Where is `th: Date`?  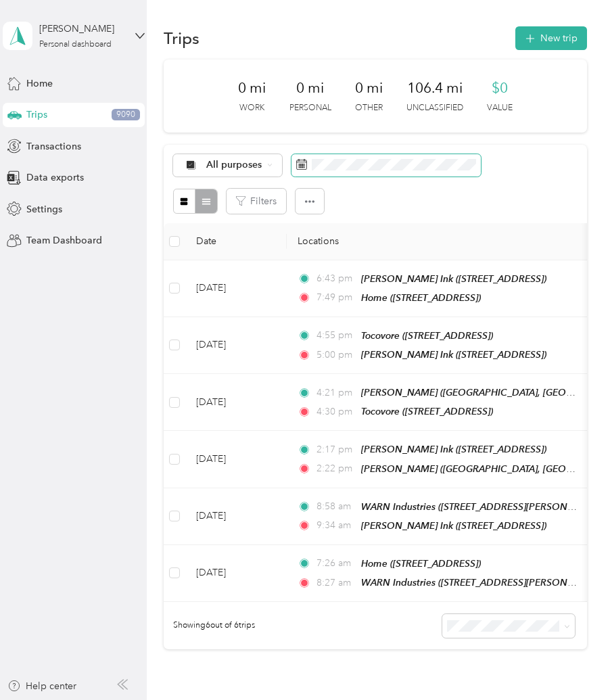
th: Date is located at coordinates (236, 241).